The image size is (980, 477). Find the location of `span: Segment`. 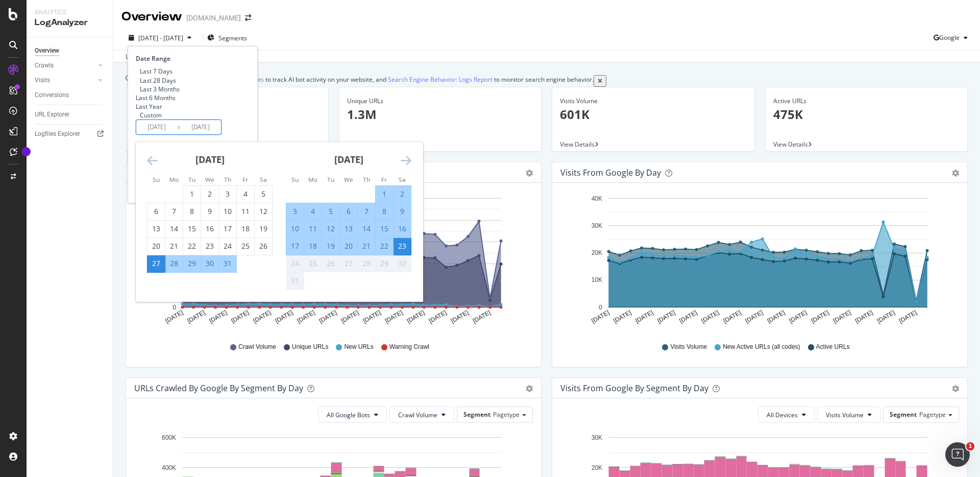

span: Segment is located at coordinates (477, 414).